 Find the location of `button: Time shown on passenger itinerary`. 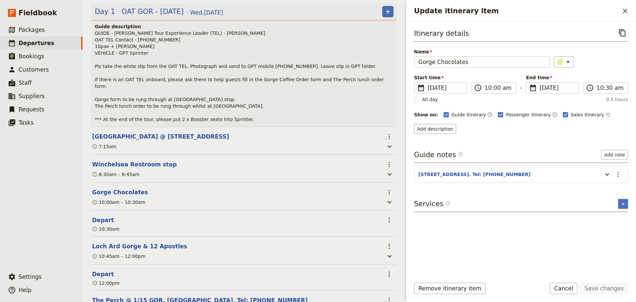

button: Time shown on passenger itinerary is located at coordinates (555, 115).